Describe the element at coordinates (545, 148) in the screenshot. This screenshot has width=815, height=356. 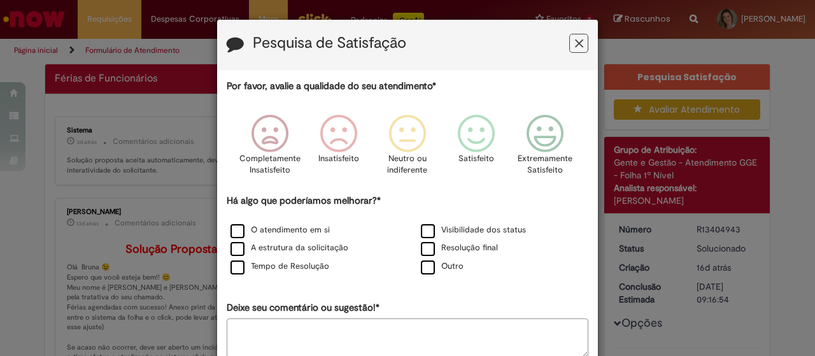
I see `div: Extremamente Satisfeito` at that location.